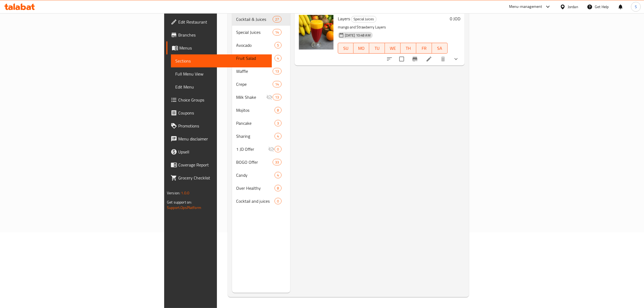 The height and width of the screenshot is (308, 644). Describe the element at coordinates (256, 124) in the screenshot. I see `span: Pancake` at that location.